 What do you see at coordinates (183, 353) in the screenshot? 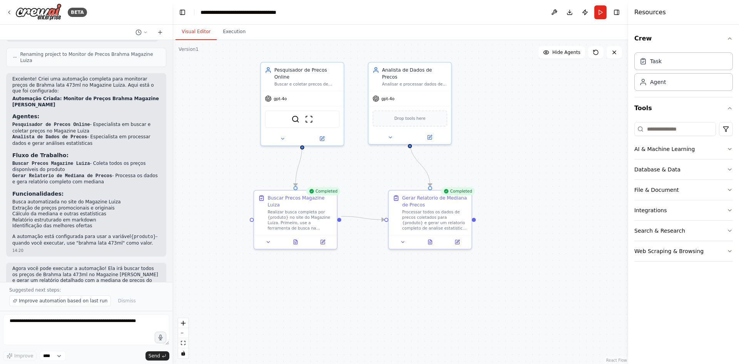
I see `button: toggle interactivity` at bounding box center [183, 353].